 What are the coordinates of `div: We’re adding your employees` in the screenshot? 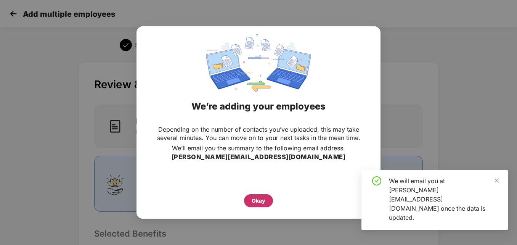 It's located at (258, 106).